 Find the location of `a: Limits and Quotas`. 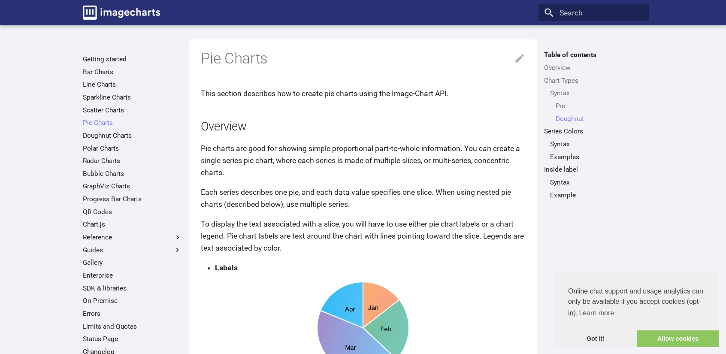

a: Limits and Quotas is located at coordinates (132, 326).